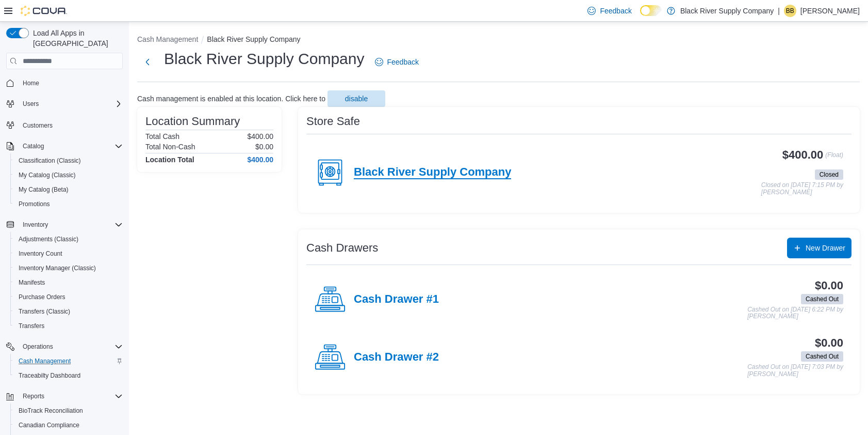 This screenshot has width=868, height=435. Describe the element at coordinates (829, 175) in the screenshot. I see `span: Closed` at that location.